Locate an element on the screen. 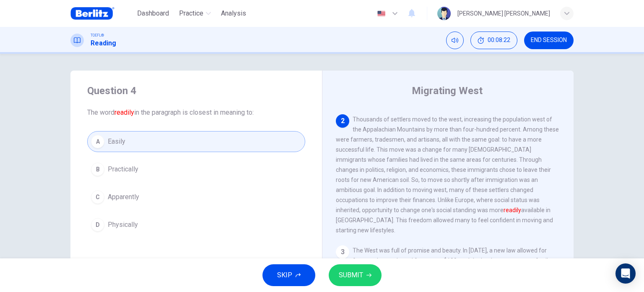  button: END SESSION is located at coordinates (549, 41).